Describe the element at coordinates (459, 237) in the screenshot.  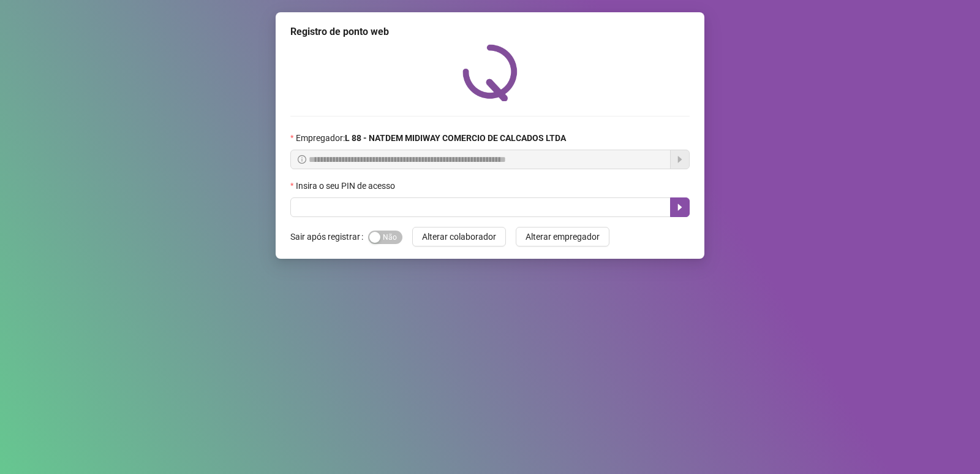
I see `button: Alterar colaborador` at that location.